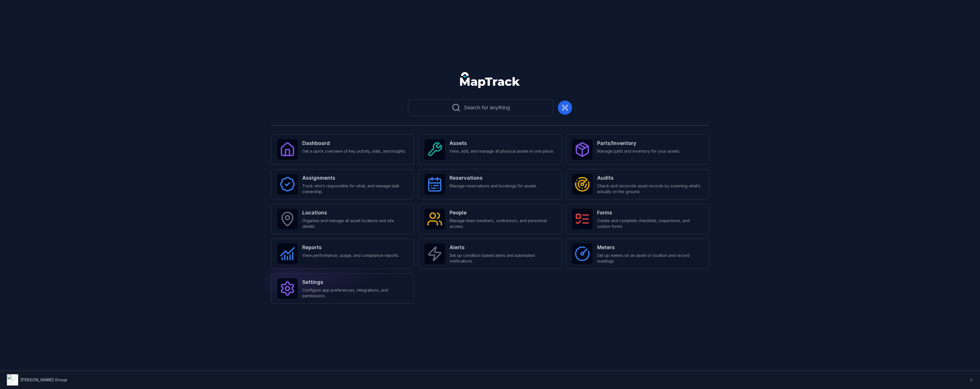 This screenshot has height=389, width=980. Describe the element at coordinates (342, 149) in the screenshot. I see `a: DashboardGet a quick overview of key activity, stats, and insights.` at that location.